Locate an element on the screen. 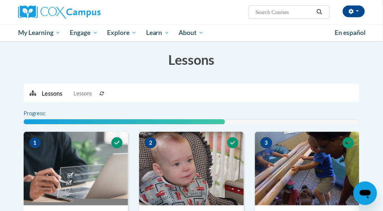  a: About is located at coordinates (191, 33).